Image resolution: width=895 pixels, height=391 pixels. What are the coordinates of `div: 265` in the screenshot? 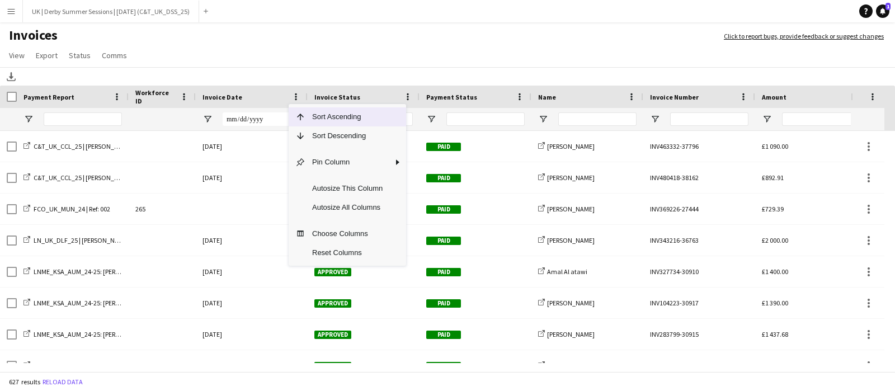 It's located at (162, 209).